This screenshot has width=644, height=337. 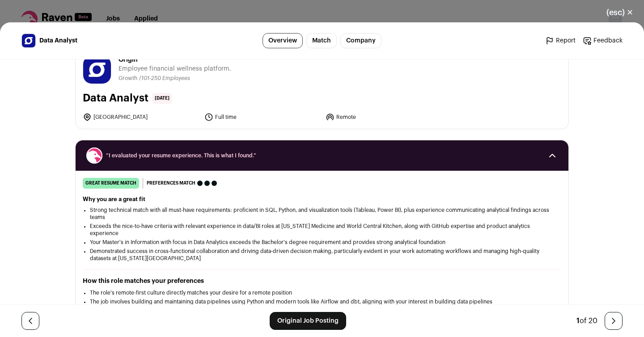 What do you see at coordinates (322, 199) in the screenshot?
I see `h2: Why you are a great fit` at bounding box center [322, 199].